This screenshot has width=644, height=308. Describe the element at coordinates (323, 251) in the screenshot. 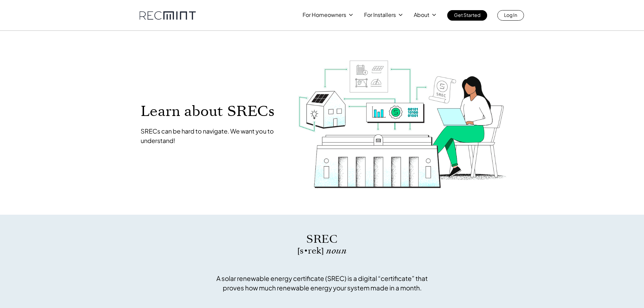

I see `p: [s • rek]` at that location.